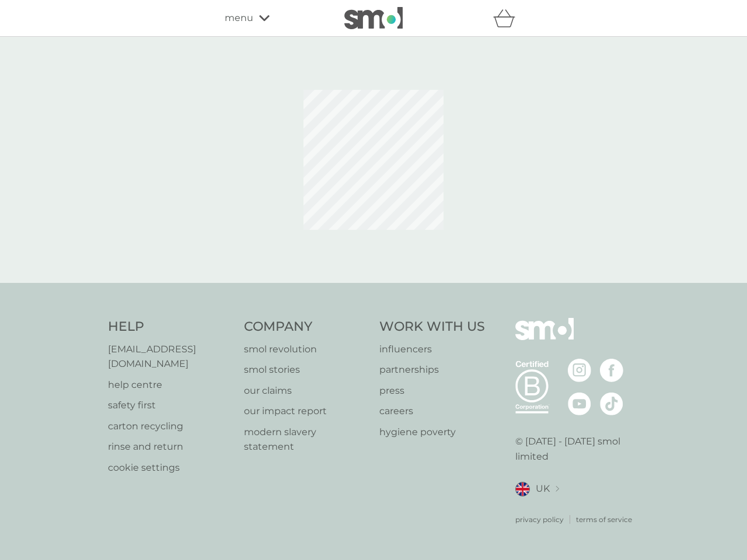 Image resolution: width=747 pixels, height=560 pixels. Describe the element at coordinates (306, 440) in the screenshot. I see `p: modern slavery statement` at that location.